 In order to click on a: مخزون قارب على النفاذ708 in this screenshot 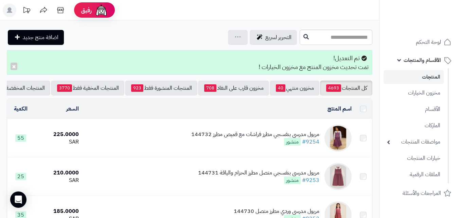, I will do `click(233, 88)`.